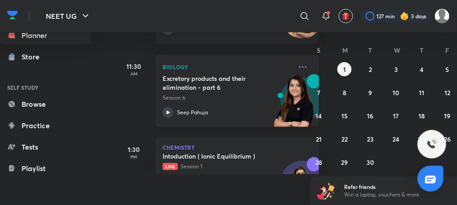 Image resolution: width=457 pixels, height=205 pixels. Describe the element at coordinates (396, 93) in the screenshot. I see `button: September 10, 2025` at that location.